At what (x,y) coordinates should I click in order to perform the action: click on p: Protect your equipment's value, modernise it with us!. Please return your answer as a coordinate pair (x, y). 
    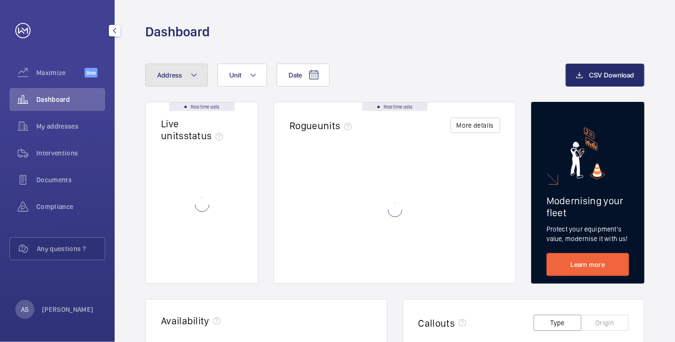
    Looking at the image, I should click on (588, 234).